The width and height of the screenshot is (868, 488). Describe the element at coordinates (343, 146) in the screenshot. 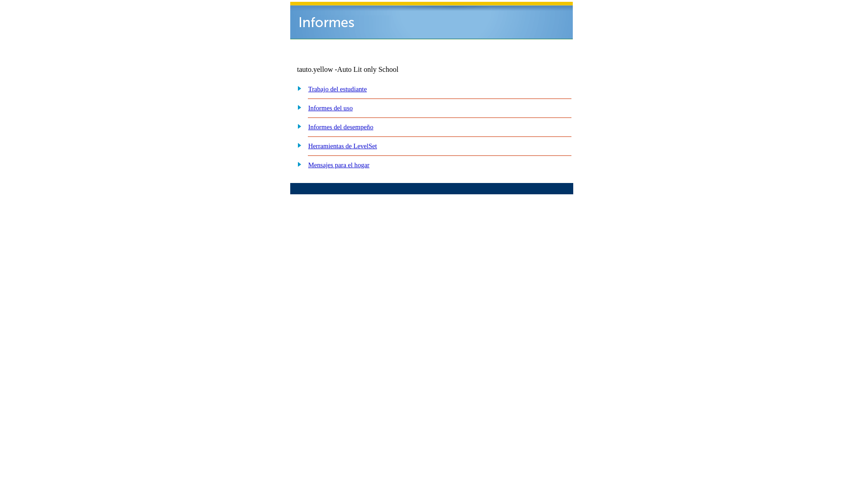

I see `a: Herramientas de LevelSet` at that location.